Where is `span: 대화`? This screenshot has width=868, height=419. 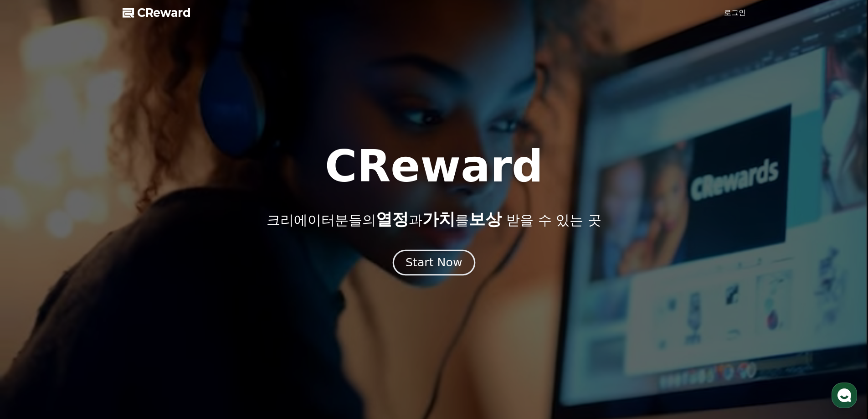
span: 대화 is located at coordinates (88, 307).